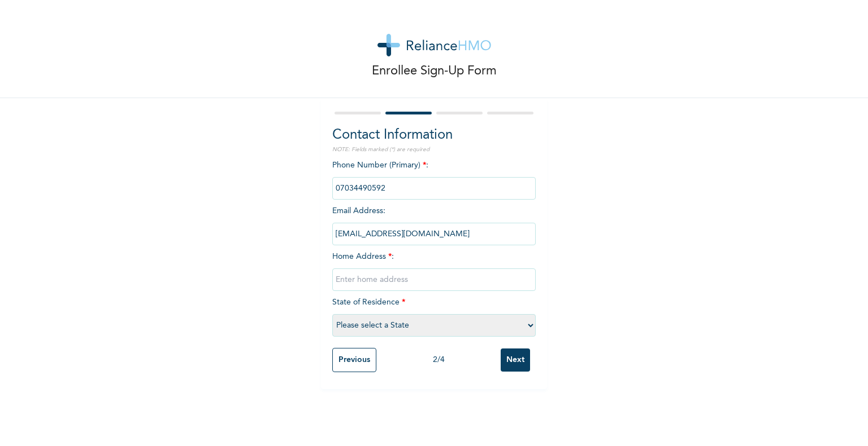 Image resolution: width=868 pixels, height=446 pixels. What do you see at coordinates (355, 360) in the screenshot?
I see `input: Previous` at bounding box center [355, 360].